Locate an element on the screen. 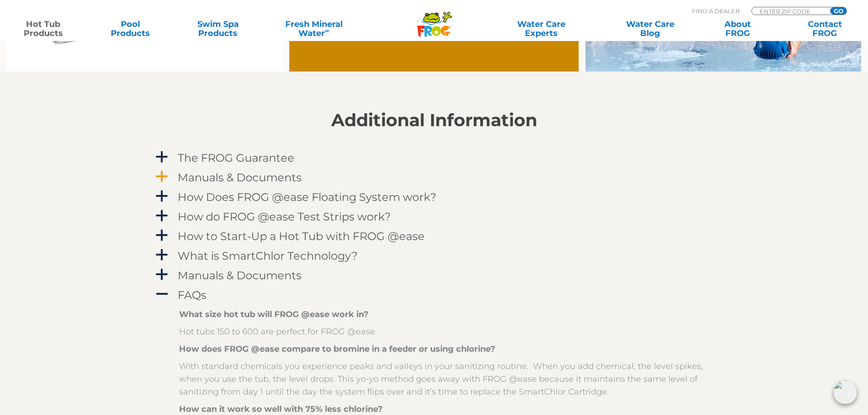 Image resolution: width=868 pixels, height=415 pixels. a: Hot TubProducts is located at coordinates (43, 29).